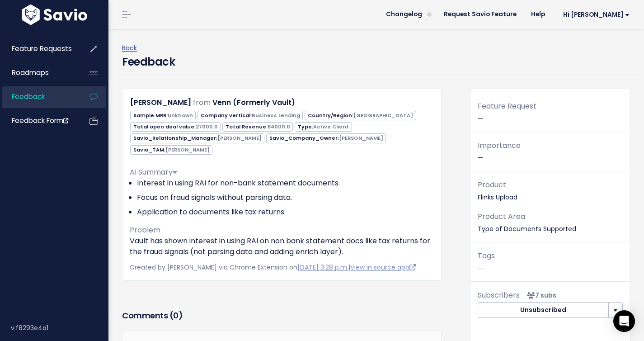  I want to click on li: Application to documents like tax returns., so click(285, 212).